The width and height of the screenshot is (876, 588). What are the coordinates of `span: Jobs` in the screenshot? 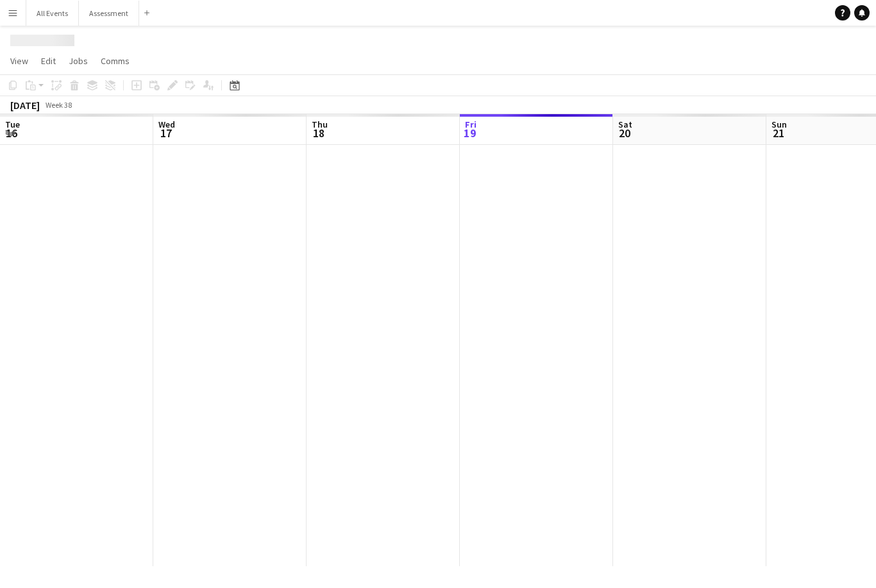 It's located at (78, 61).